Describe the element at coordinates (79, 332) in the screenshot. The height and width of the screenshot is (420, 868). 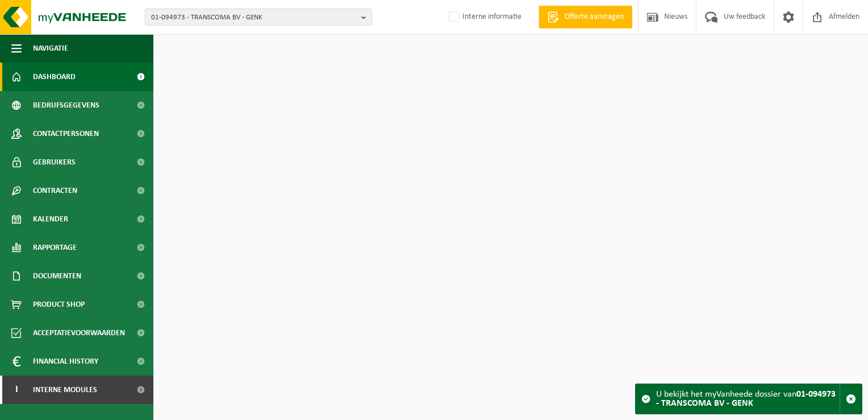
I see `span: Acceptatievoorwaarden` at that location.